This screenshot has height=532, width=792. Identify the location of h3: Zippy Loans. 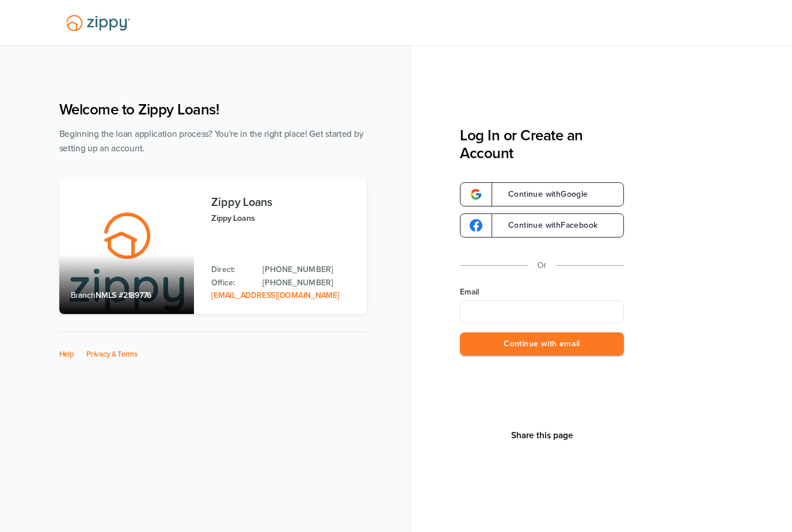
(283, 203).